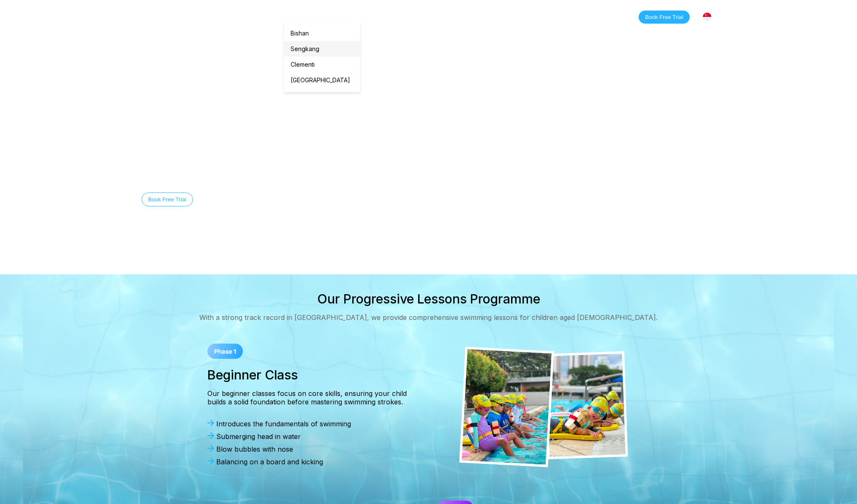 The image size is (857, 504). What do you see at coordinates (188, 17) in the screenshot?
I see `a: Home` at bounding box center [188, 17].